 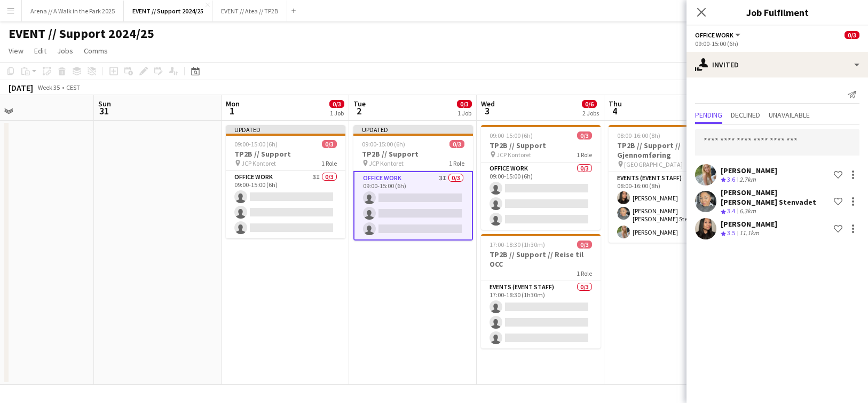 I want to click on span: Thu, so click(x=615, y=104).